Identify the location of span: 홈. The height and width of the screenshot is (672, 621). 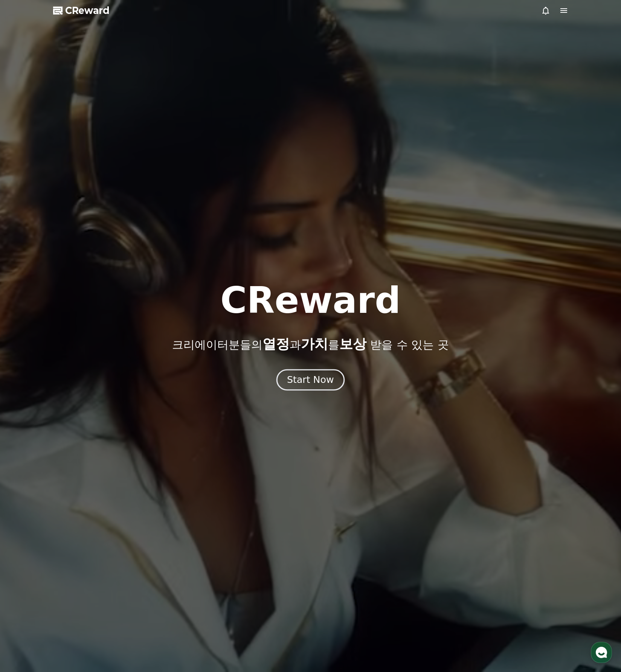
(26, 253).